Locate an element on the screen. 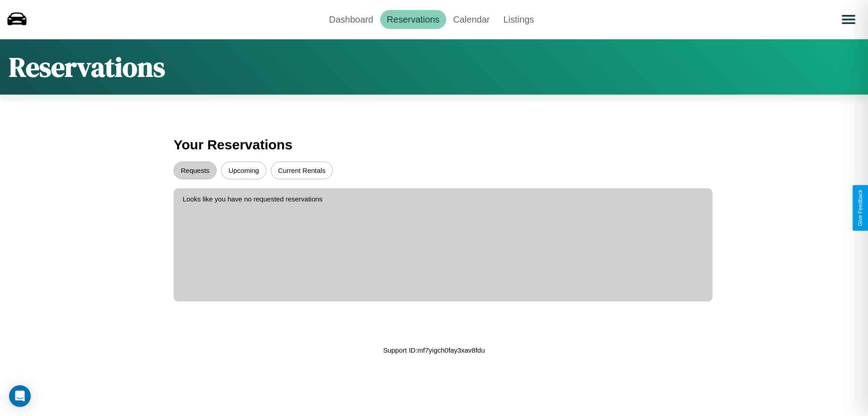 The width and height of the screenshot is (868, 416). p: Support ID: mf7yigch0fay3xav8fdu is located at coordinates (434, 349).